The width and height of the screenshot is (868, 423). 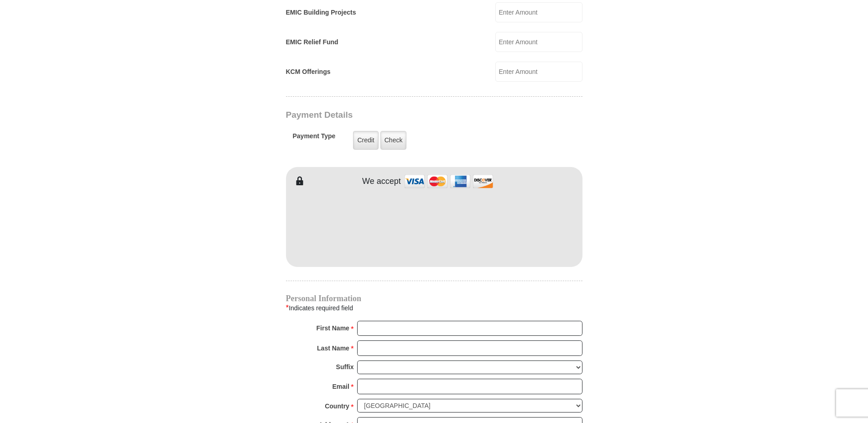 I want to click on strong: Last Name, so click(x=333, y=347).